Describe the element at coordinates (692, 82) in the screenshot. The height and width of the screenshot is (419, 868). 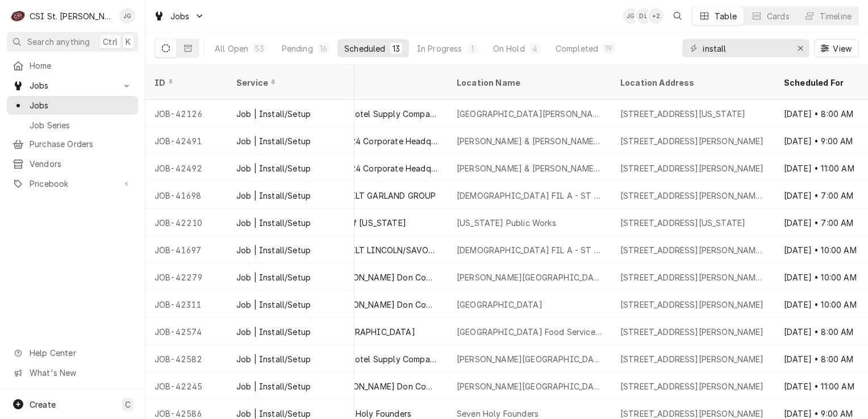
I see `div: Location Address` at that location.